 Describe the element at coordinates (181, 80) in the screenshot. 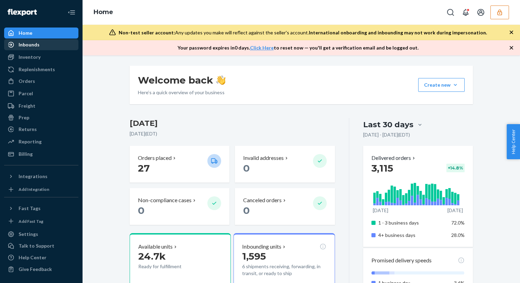

I see `h1: Welcome back` at that location.